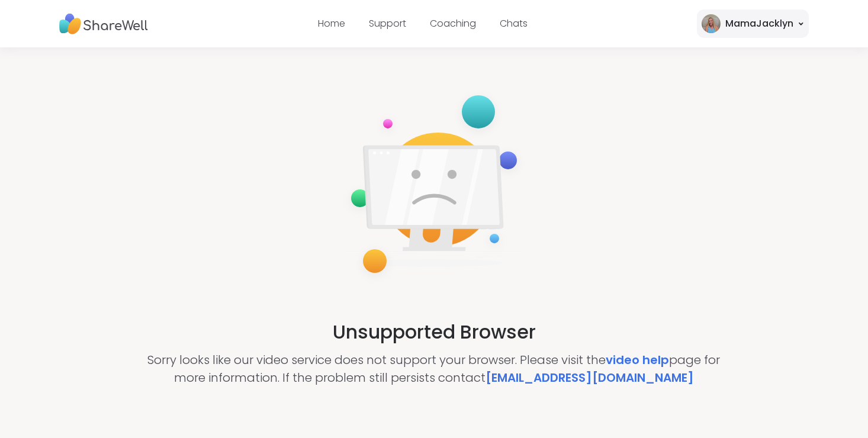 The height and width of the screenshot is (438, 868). What do you see at coordinates (453, 23) in the screenshot?
I see `a: Coaching` at bounding box center [453, 23].